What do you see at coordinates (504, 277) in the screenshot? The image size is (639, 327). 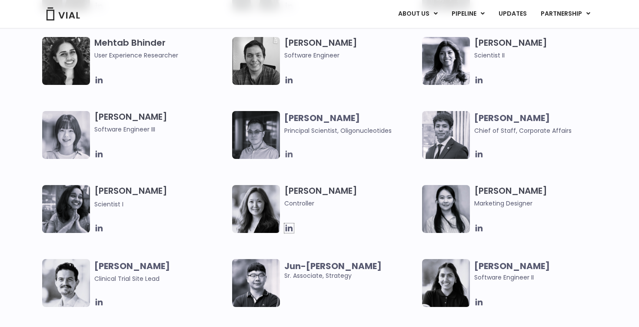 I see `span: Software Engineer II` at bounding box center [504, 277].